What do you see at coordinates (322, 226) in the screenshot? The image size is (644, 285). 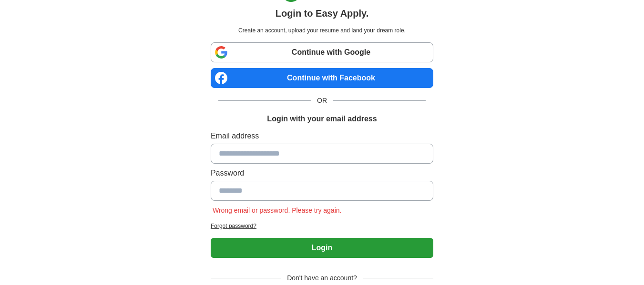 I see `a: Forgot password?` at bounding box center [322, 226].